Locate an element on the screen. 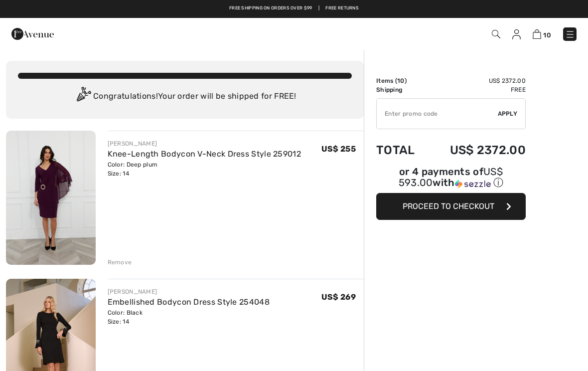  a: Free shipping on orders over $99 is located at coordinates (271, 8).